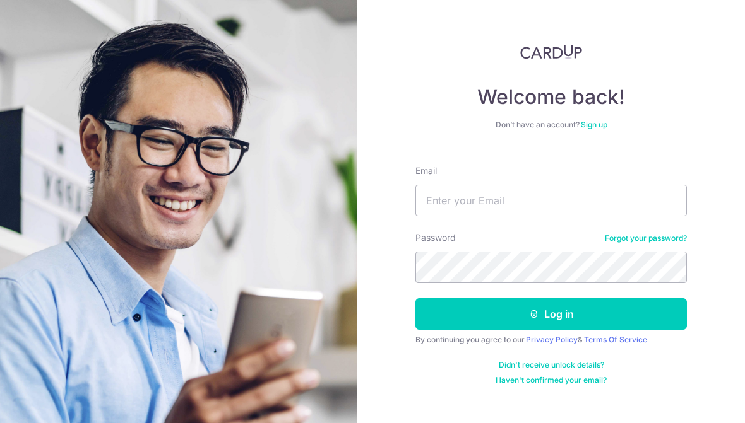  Describe the element at coordinates (552, 340) in the screenshot. I see `a: Privacy Policy` at that location.